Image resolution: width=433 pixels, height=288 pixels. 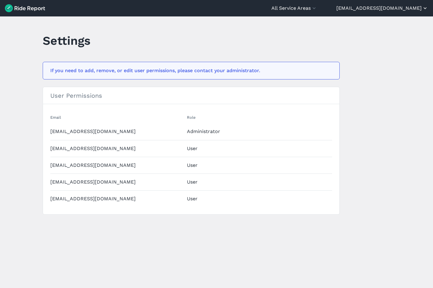 I want to click on img: Ride Report, so click(x=25, y=8).